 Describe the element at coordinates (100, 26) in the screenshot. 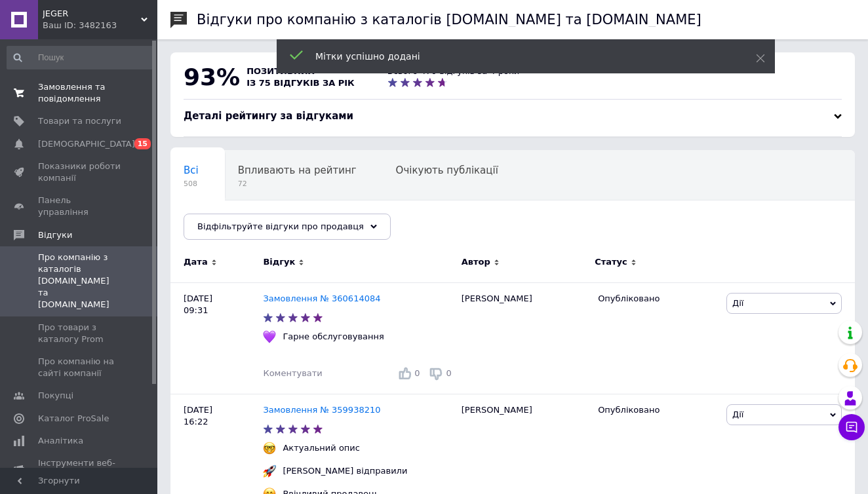

I see `div: Ваш ID: 3482163` at that location.